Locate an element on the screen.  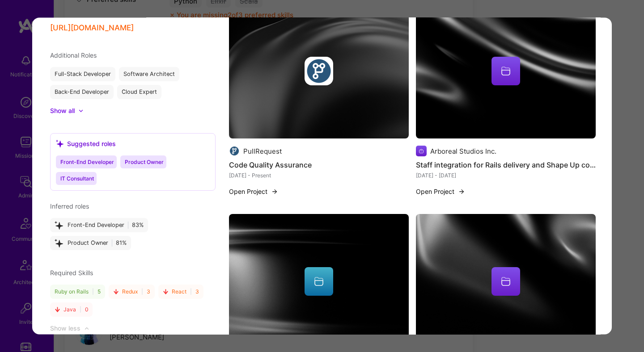
div: Back-End Developer is located at coordinates (82, 93).